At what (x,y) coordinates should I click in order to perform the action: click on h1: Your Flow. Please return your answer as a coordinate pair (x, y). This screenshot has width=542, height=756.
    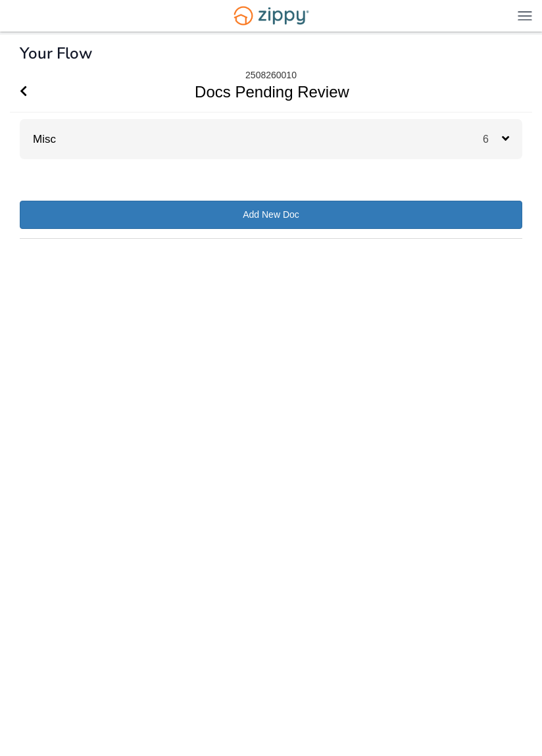
    Looking at the image, I should click on (56, 53).